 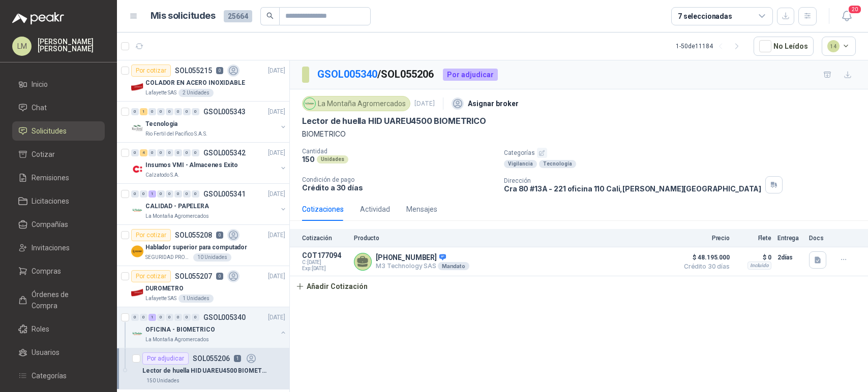 I want to click on button: 14, so click(x=839, y=46).